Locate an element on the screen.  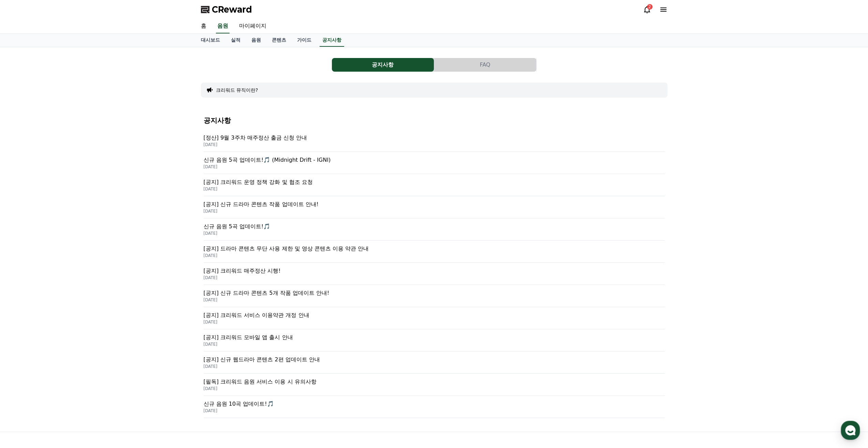
span: 대화 is located at coordinates (66, 229).